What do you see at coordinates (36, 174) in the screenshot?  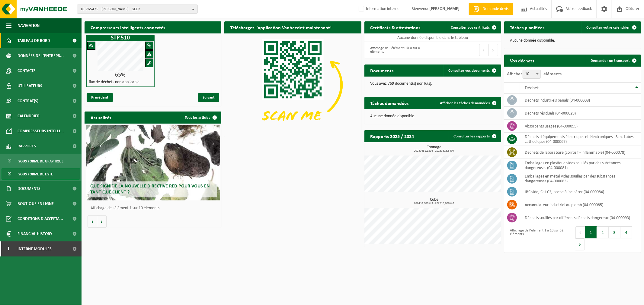 I see `span: Sous forme de liste` at bounding box center [36, 174].